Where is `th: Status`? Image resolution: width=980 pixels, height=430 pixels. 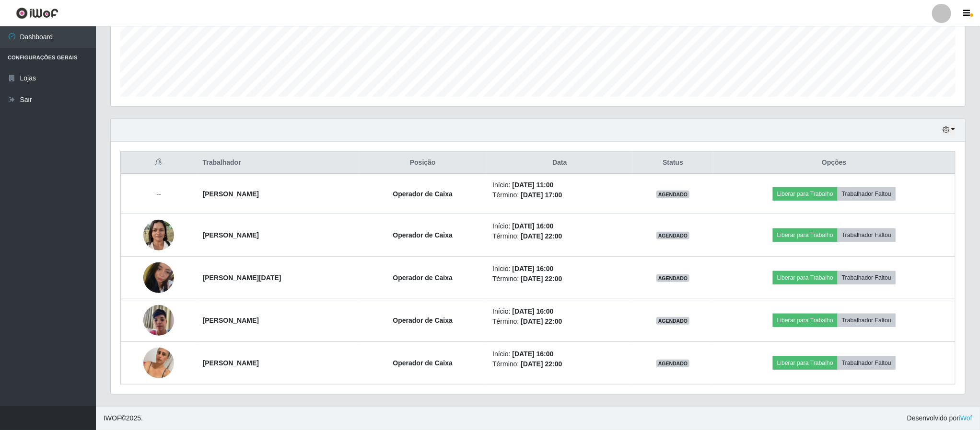
th: Status is located at coordinates (672, 163).